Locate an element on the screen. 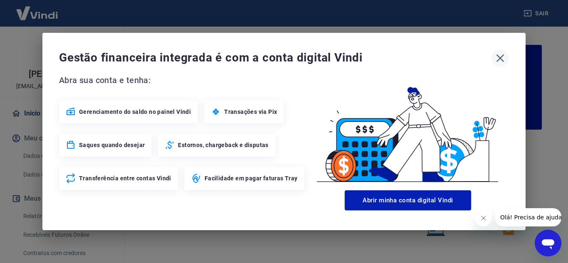 This screenshot has width=568, height=263. span: Transações via Pix is located at coordinates (250, 112).